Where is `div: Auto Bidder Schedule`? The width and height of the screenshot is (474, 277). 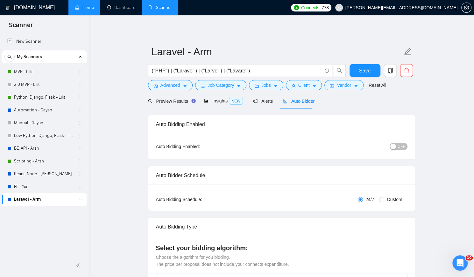
div: Auto Bidder Schedule is located at coordinates (282, 175).